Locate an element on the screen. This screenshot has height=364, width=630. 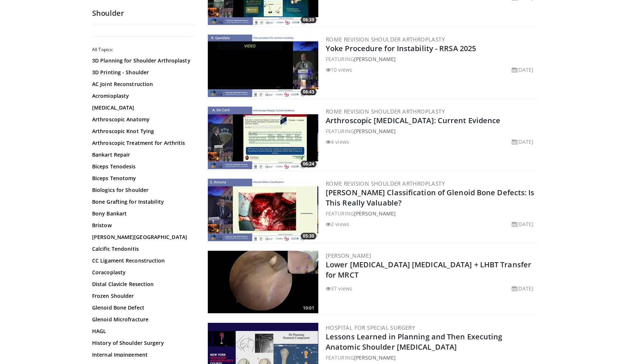
a: Glenoid Bone Defect is located at coordinates (142, 308).